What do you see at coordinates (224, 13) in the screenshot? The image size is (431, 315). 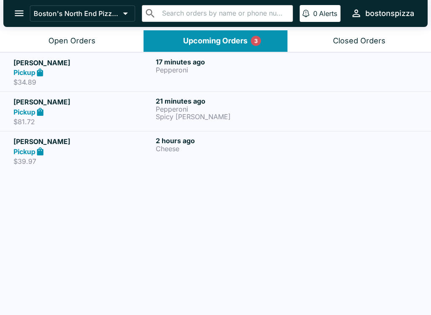 I see `input: Search orders by name or phone number` at bounding box center [224, 13].